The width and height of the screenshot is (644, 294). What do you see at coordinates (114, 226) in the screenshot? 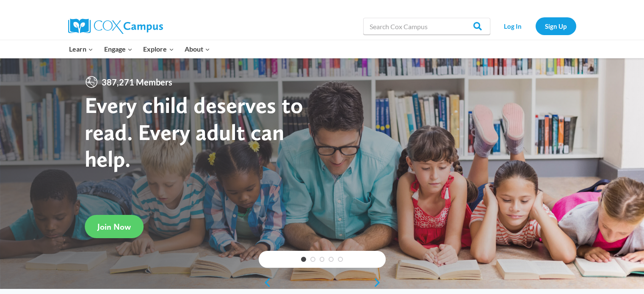
I see `a: Join Now` at bounding box center [114, 226].